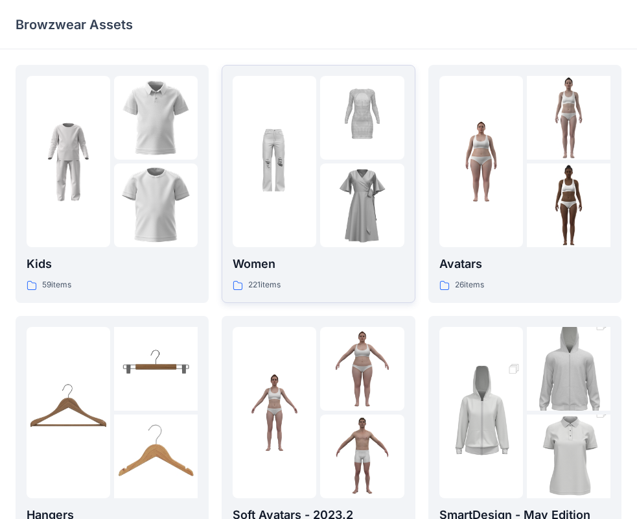 The image size is (637, 519). What do you see at coordinates (74, 25) in the screenshot?
I see `p: Browzwear Assets` at bounding box center [74, 25].